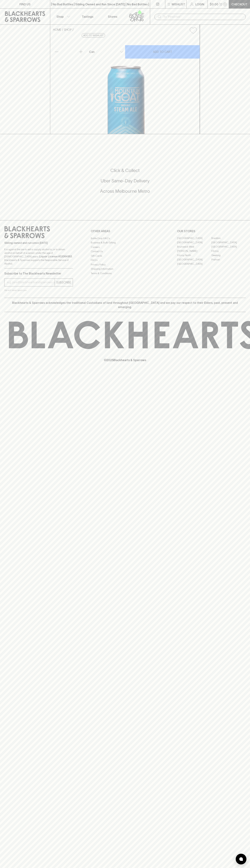 The image size is (250, 868). I want to click on a: Geelong, so click(229, 255).